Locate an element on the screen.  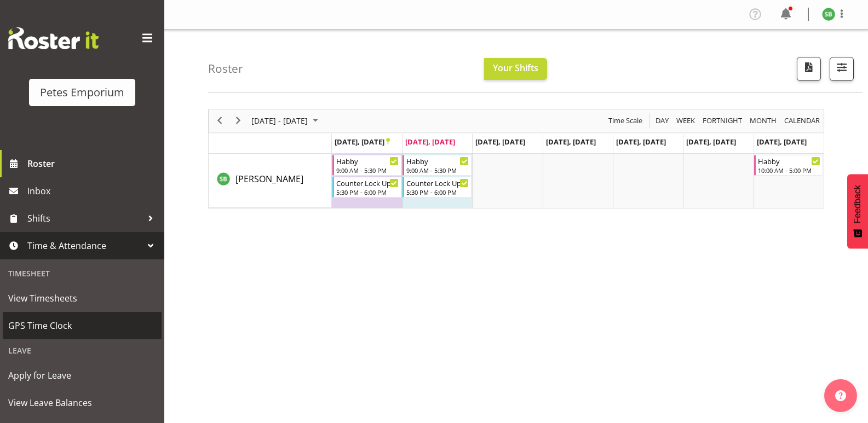
button: Feedback - Show survey is located at coordinates (857, 212).